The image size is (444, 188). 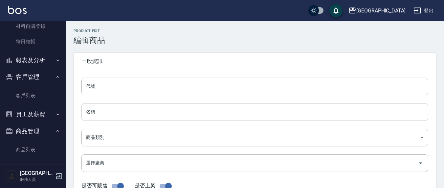 What do you see at coordinates (420, 163) in the screenshot?
I see `button: Open` at bounding box center [420, 163].